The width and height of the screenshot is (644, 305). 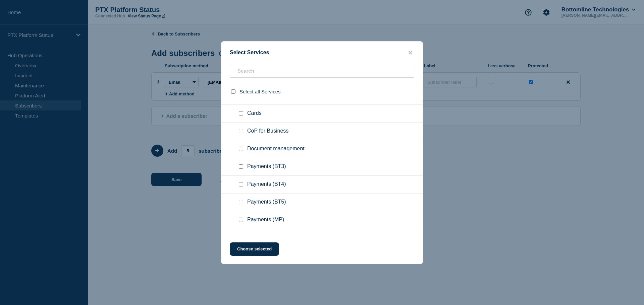 I want to click on span: Select all Services, so click(x=260, y=92).